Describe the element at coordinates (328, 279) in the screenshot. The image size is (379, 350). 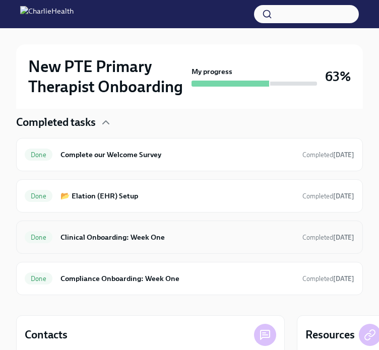
I see `span: September 26th, 2025 11:15` at that location.